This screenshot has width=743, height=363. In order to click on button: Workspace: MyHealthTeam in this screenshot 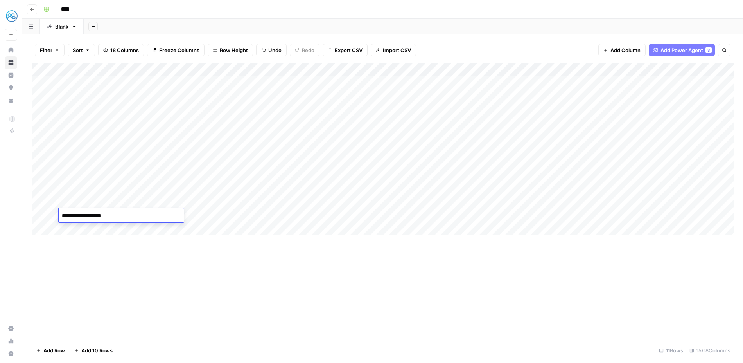, I will do `click(11, 16)`.